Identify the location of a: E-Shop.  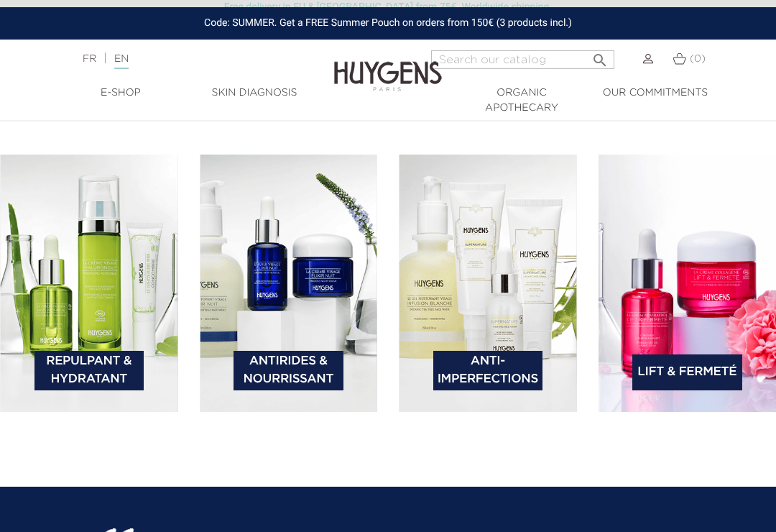
(121, 93).